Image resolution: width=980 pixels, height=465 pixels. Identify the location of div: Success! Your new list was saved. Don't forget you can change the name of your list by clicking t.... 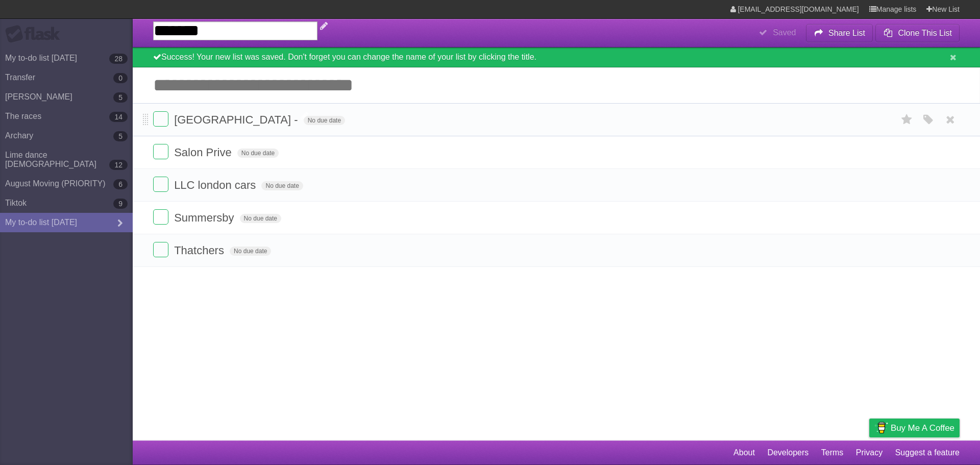
(557, 58).